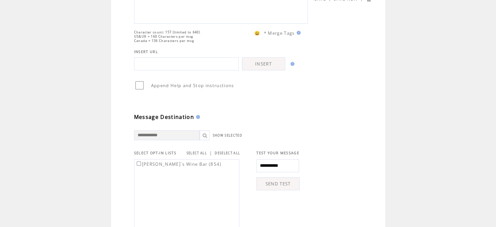 This screenshot has width=496, height=227. Describe the element at coordinates (263, 64) in the screenshot. I see `a: INSERT` at that location.